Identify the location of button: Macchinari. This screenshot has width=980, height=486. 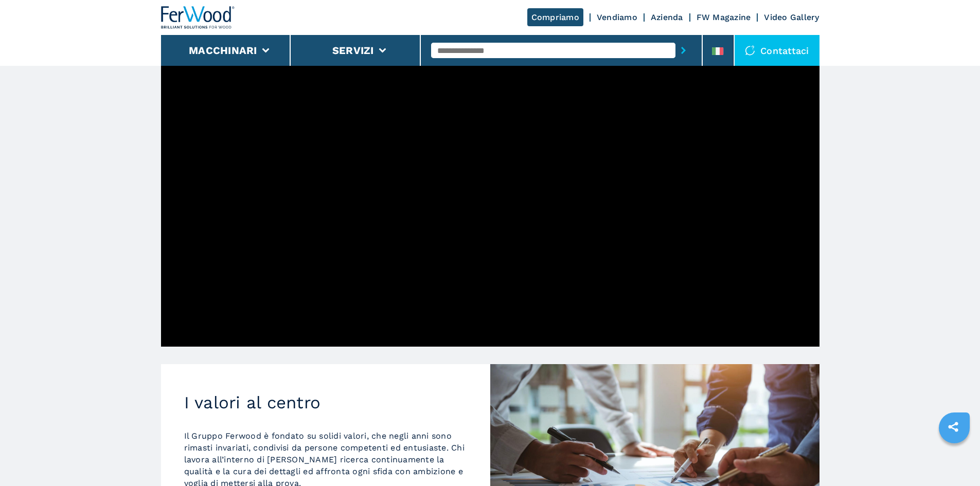
(223, 50).